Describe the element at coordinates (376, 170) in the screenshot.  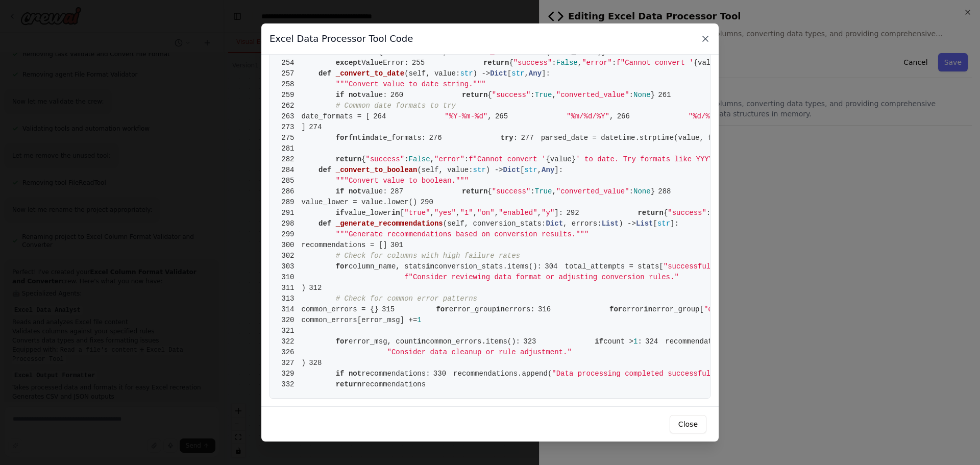
I see `span: _convert_to_boolean` at that location.